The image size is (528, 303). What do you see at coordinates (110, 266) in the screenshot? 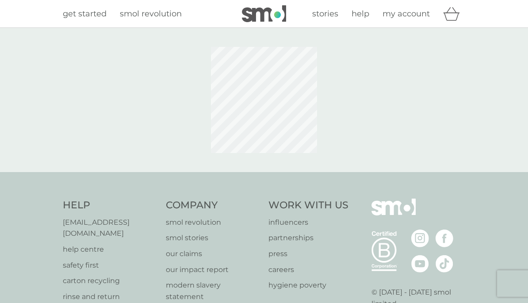
I see `p: safety first` at bounding box center [110, 266].